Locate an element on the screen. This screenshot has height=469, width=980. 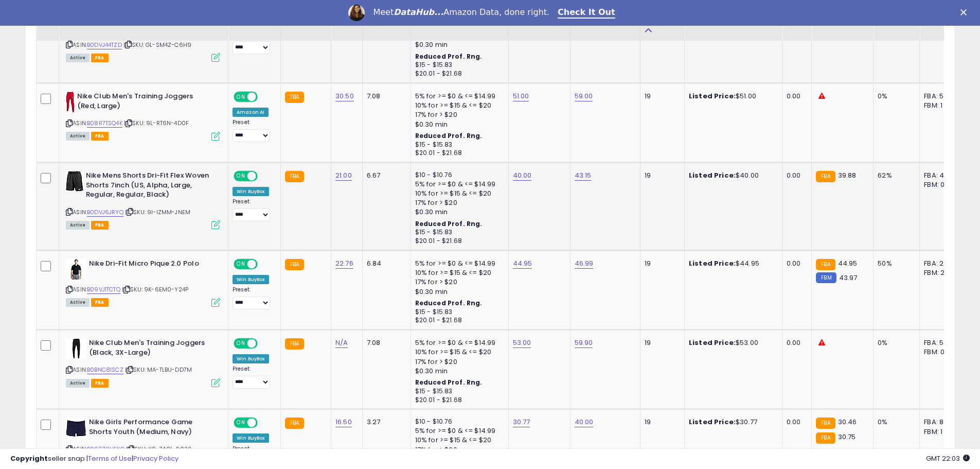
span: 30.75 is located at coordinates (847, 436).